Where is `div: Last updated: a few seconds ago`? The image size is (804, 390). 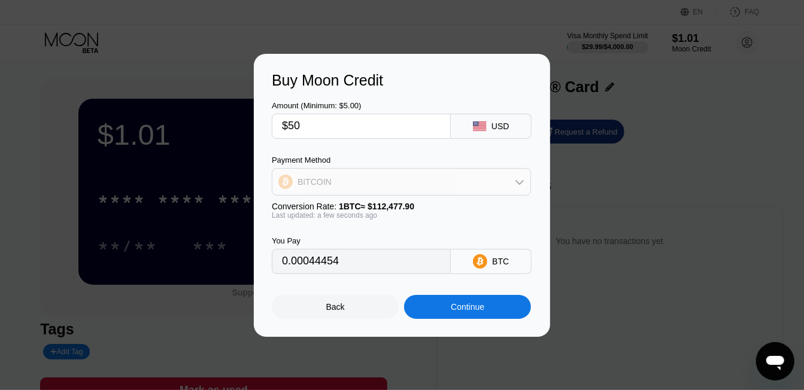 div: Last updated: a few seconds ago is located at coordinates (401, 216).